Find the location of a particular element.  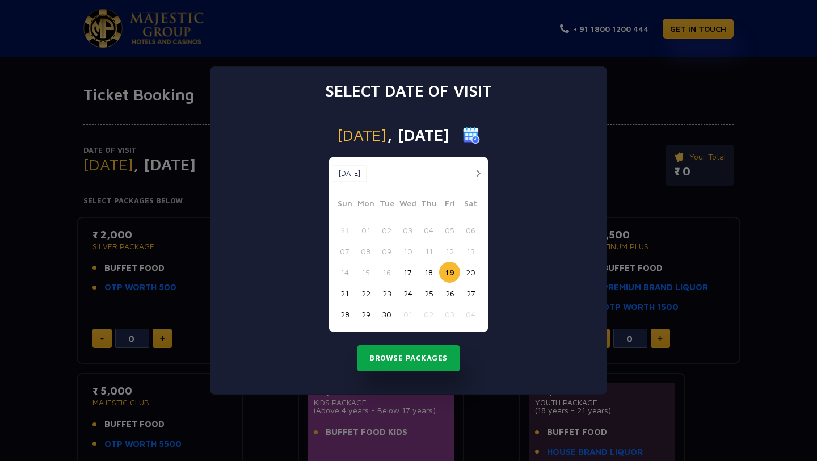

button: 09 is located at coordinates (386, 251).